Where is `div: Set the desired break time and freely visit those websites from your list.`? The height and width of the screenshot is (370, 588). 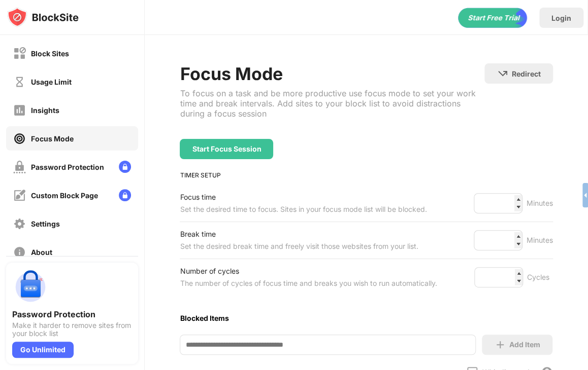 div: Set the desired break time and freely visit those websites from your list. is located at coordinates (299, 247).